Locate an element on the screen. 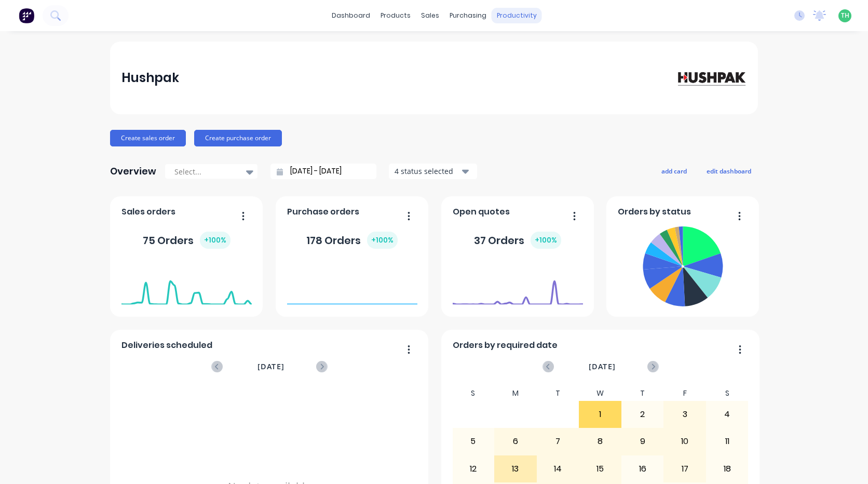 This screenshot has height=484, width=868. div: 13 is located at coordinates (516, 469).